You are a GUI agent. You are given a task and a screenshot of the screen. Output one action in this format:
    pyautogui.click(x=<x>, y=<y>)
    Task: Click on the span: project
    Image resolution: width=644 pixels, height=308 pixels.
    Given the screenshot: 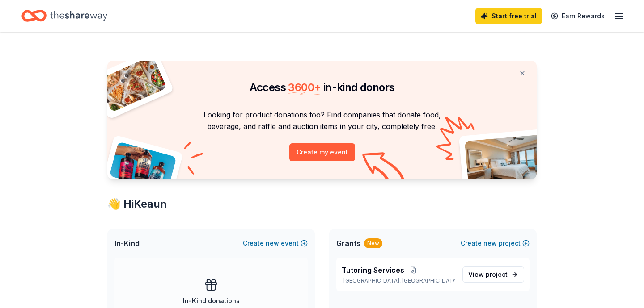 What is the action you would take?
    pyautogui.click(x=496, y=274)
    